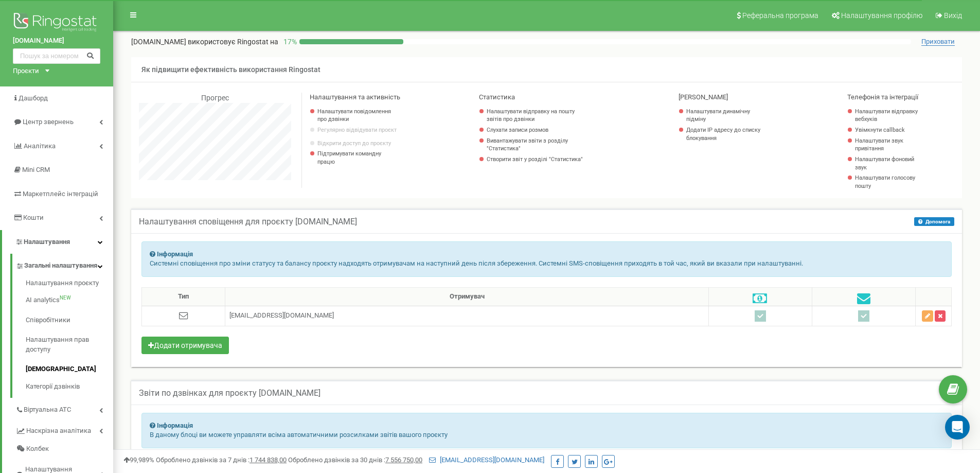 The image size is (980, 473). I want to click on span: Аналiтика, so click(40, 145).